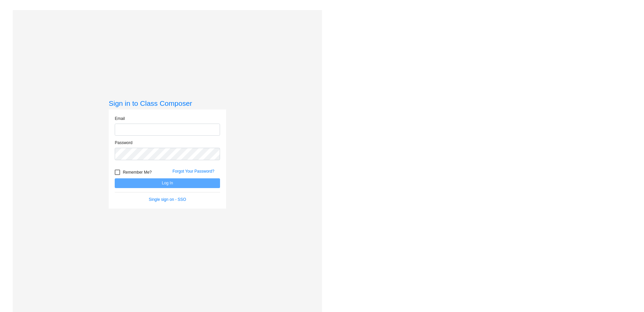  What do you see at coordinates (168, 103) in the screenshot?
I see `h3: Sign in to Class Composer` at bounding box center [168, 103].